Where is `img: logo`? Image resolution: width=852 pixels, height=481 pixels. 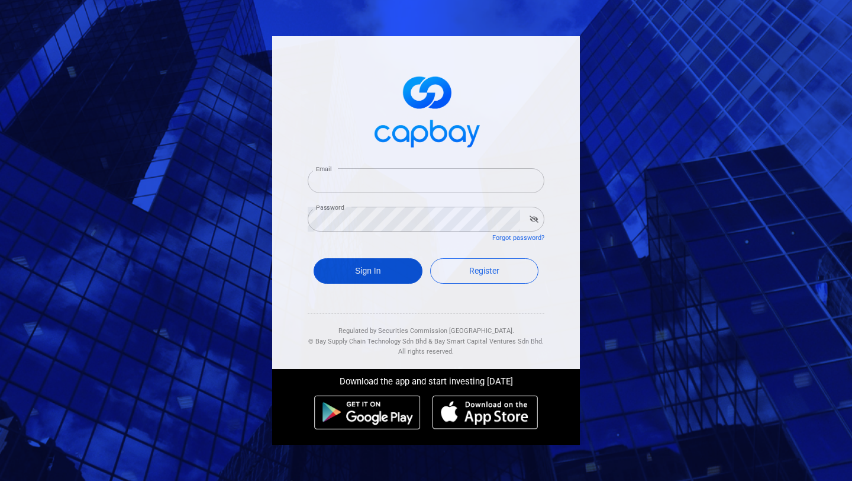 img: logo is located at coordinates (426, 109).